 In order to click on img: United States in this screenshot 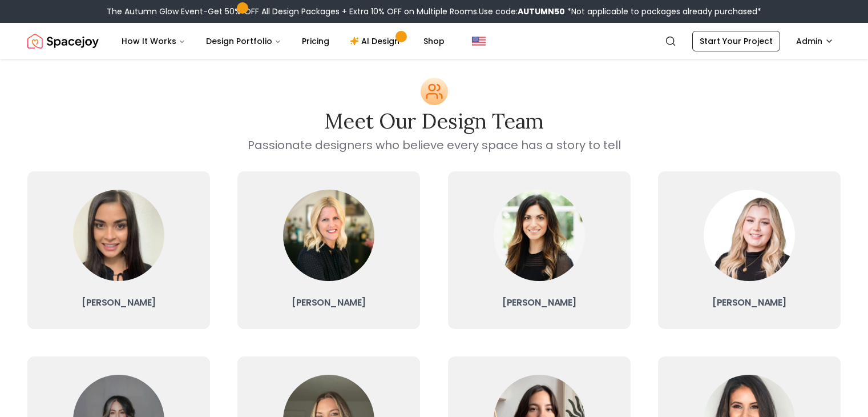, I will do `click(479, 41)`.